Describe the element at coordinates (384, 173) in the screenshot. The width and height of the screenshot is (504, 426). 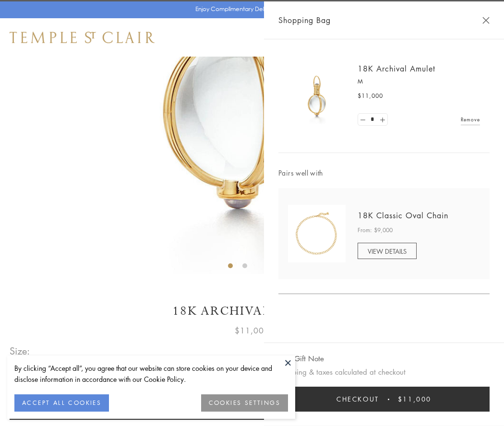
I see `span: Pairs well with` at that location.